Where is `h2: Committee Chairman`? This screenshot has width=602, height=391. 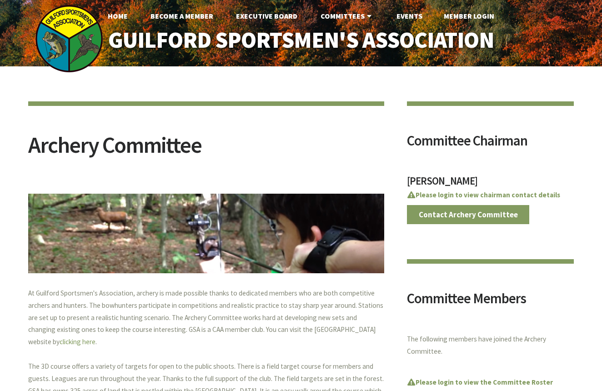
h2: Committee Chairman is located at coordinates (491, 144).